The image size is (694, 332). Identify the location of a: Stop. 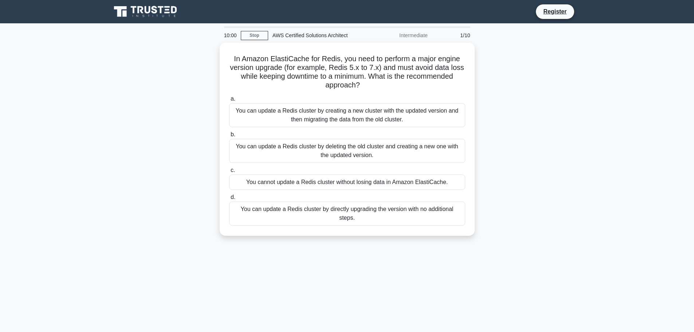
(254, 35).